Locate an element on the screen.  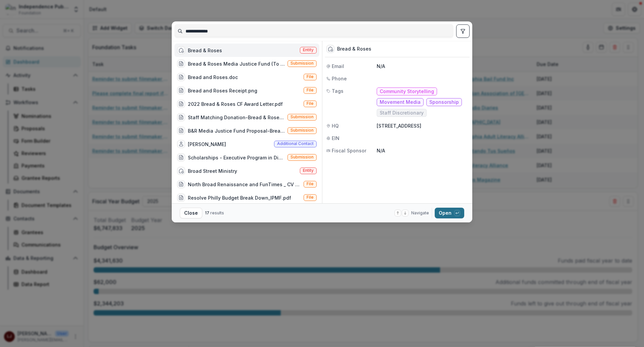
div: North Broad Renaissance and FunTimes _ CV Application_.docx is located at coordinates (244, 185).